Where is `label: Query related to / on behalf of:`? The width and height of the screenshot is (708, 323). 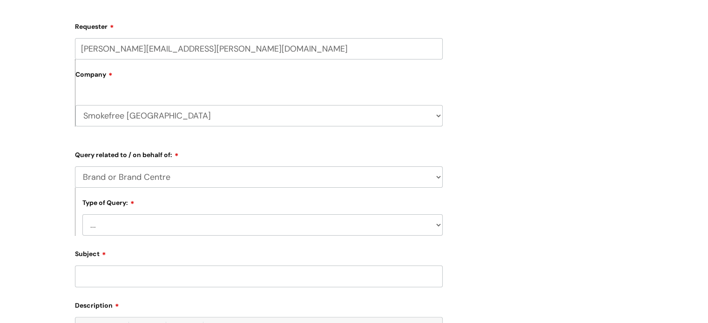 label: Query related to / on behalf of: is located at coordinates (259, 154).